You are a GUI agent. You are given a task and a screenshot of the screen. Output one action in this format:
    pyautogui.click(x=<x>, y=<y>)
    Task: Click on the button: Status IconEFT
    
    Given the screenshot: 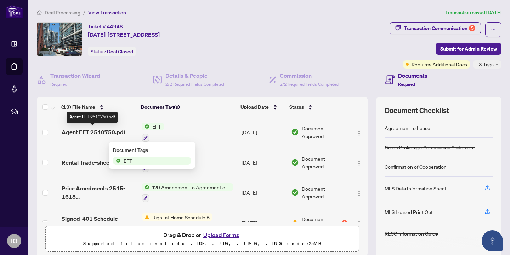 What is the action you would take?
    pyautogui.click(x=153, y=132)
    